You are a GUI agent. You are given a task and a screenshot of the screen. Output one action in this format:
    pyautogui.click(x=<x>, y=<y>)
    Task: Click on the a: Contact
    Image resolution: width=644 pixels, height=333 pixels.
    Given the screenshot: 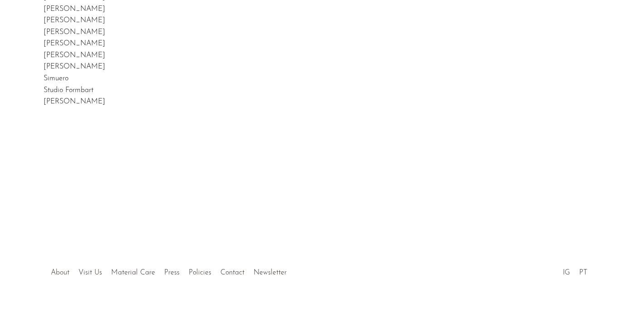 What is the action you would take?
    pyautogui.click(x=233, y=273)
    